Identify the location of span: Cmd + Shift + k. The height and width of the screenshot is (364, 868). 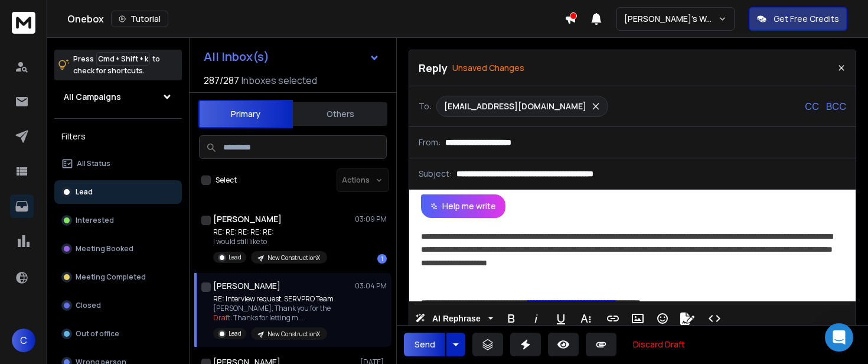
(123, 58).